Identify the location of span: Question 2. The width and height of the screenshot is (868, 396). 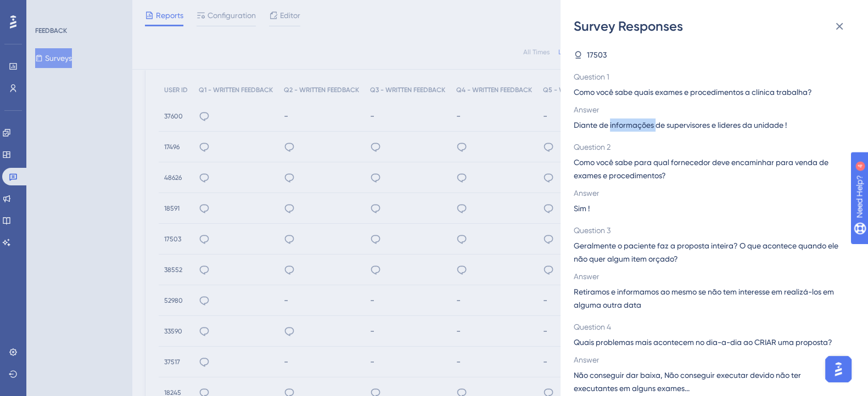
(710, 147).